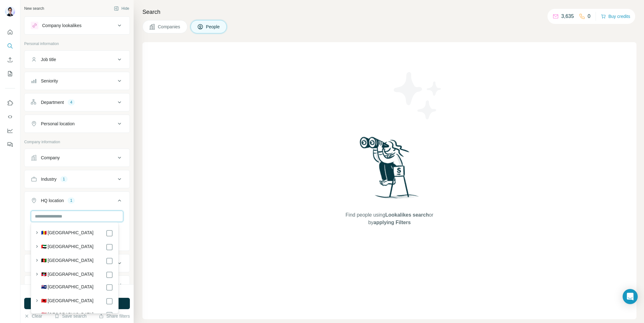 The height and width of the screenshot is (323, 644). Describe the element at coordinates (10, 117) in the screenshot. I see `button: Use Surfe API` at that location.